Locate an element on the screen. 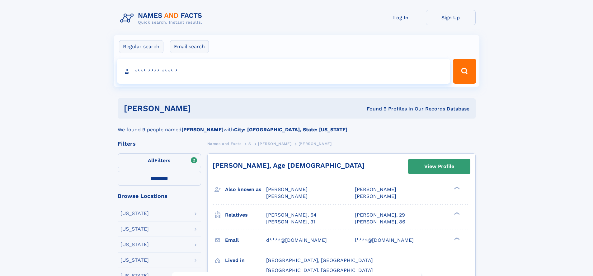 The height and width of the screenshot is (276, 593). a: View Profile is located at coordinates (439, 167).